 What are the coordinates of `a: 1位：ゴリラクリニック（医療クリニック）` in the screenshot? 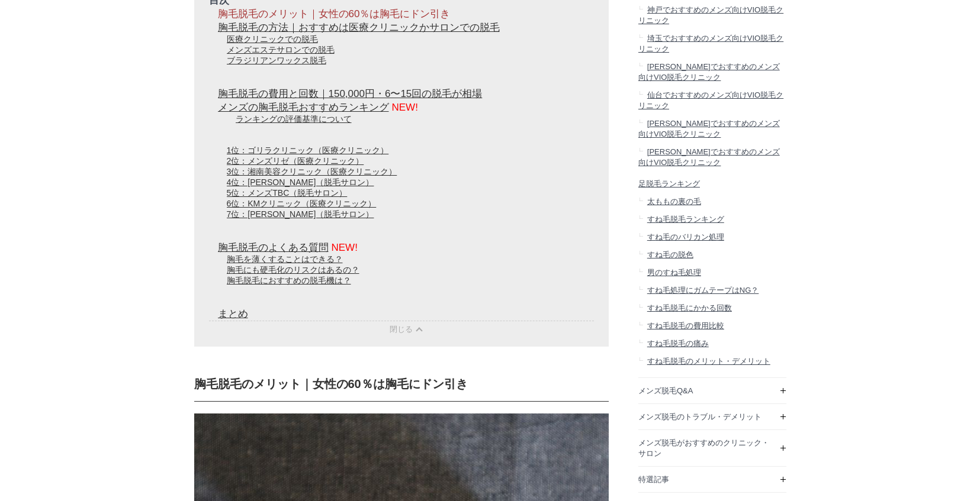 It's located at (308, 150).